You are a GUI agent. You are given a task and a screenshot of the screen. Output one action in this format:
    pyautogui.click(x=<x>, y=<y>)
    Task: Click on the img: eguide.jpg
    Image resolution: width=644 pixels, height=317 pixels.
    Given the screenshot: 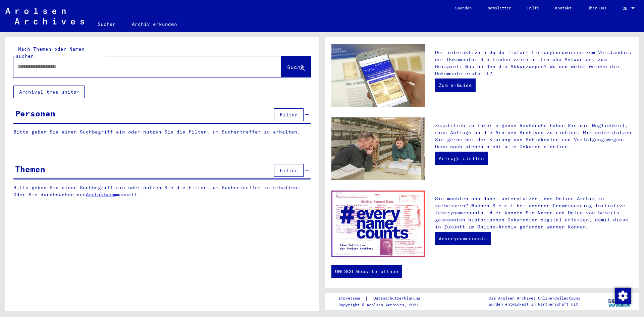 What is the action you would take?
    pyautogui.click(x=378, y=75)
    